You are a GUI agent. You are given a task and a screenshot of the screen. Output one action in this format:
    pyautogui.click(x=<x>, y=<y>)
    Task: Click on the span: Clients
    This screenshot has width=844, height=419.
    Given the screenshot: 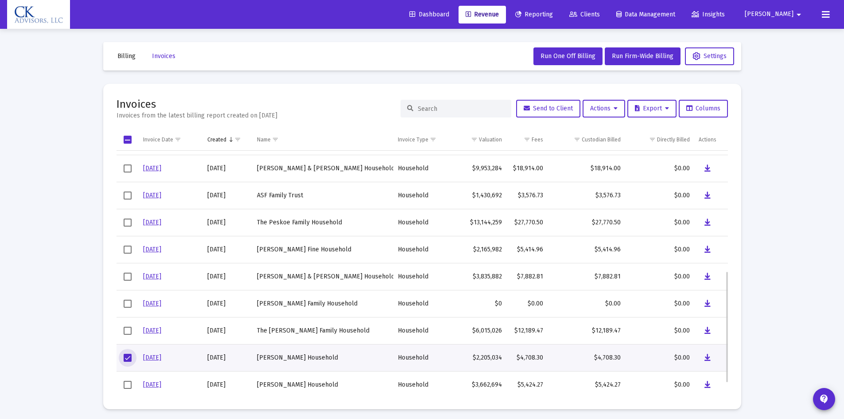 What is the action you would take?
    pyautogui.click(x=584, y=14)
    